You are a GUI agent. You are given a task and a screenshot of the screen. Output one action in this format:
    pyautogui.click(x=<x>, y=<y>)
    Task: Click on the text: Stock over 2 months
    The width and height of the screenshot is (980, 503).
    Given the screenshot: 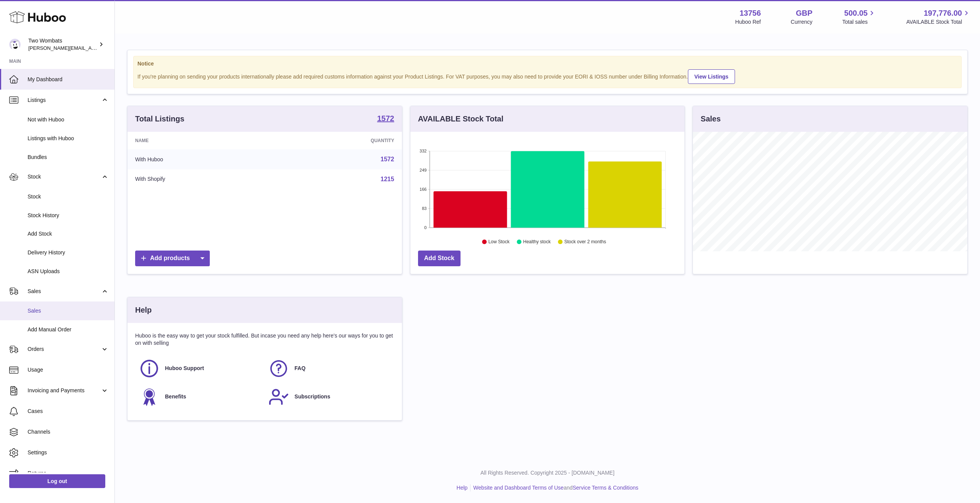 What is the action you would take?
    pyautogui.click(x=585, y=242)
    